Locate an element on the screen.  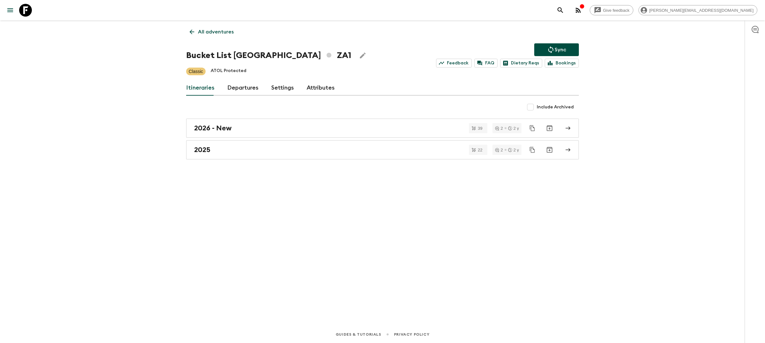
a: Feedback is located at coordinates (454, 63).